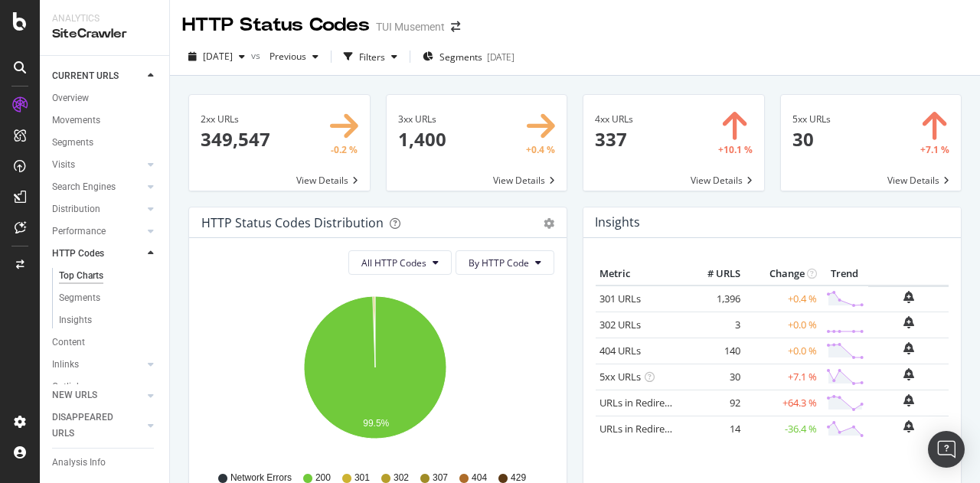  What do you see at coordinates (400, 262) in the screenshot?
I see `button: All HTTP Codes` at bounding box center [400, 262].